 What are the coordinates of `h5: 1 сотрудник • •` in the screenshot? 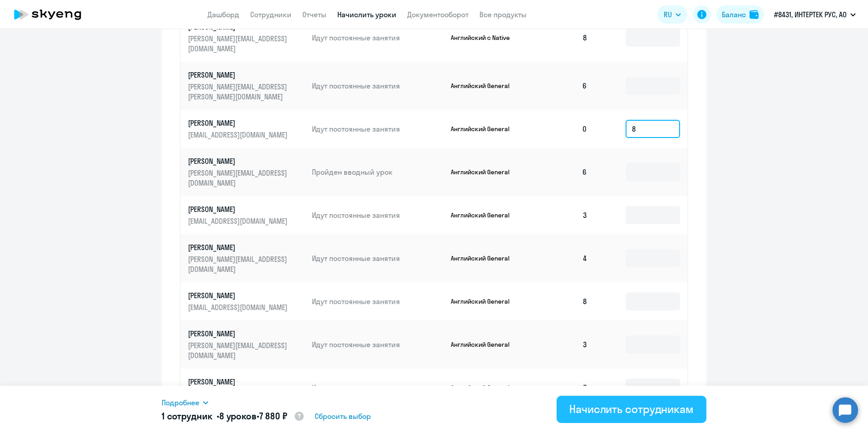 It's located at (233, 417).